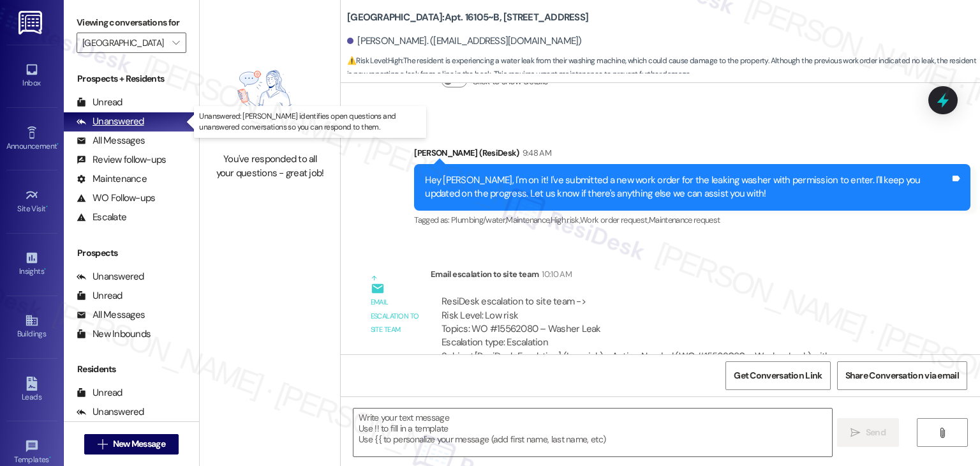  Describe the element at coordinates (692, 220) in the screenshot. I see `div: Tagged as:` at that location.